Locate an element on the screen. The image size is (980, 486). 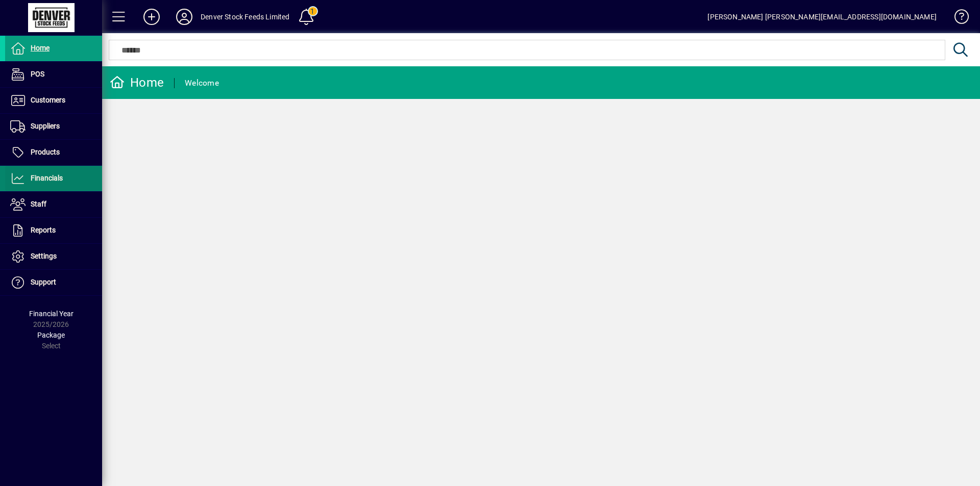
span: POS is located at coordinates (37, 74).